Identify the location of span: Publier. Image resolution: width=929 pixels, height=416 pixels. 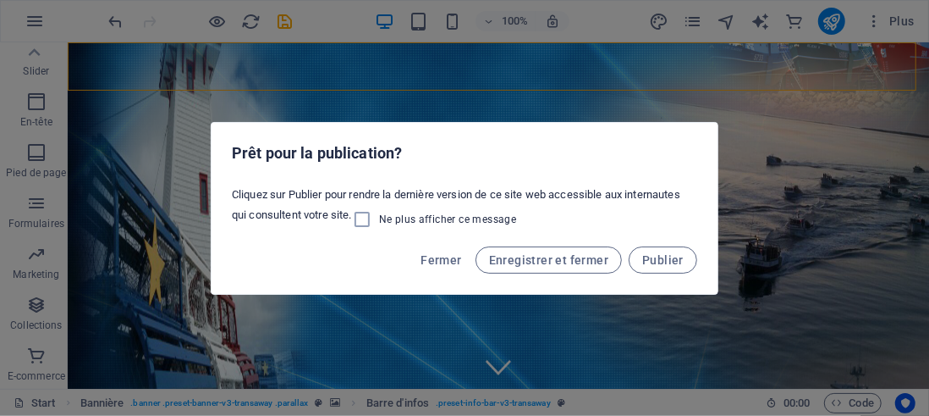
(663, 260).